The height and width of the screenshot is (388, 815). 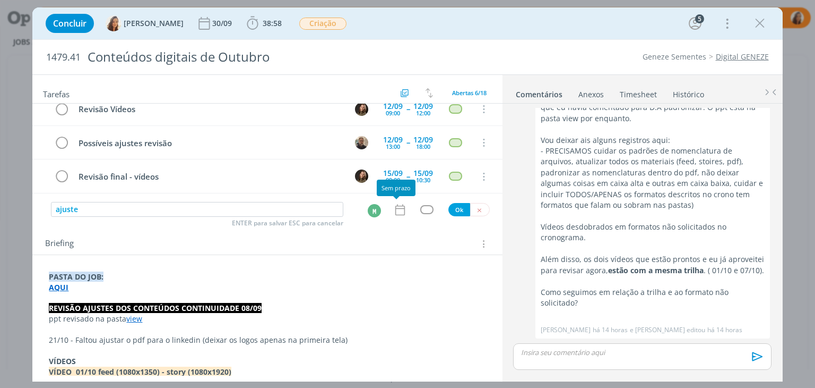 I want to click on button: Criação, so click(x=323, y=23).